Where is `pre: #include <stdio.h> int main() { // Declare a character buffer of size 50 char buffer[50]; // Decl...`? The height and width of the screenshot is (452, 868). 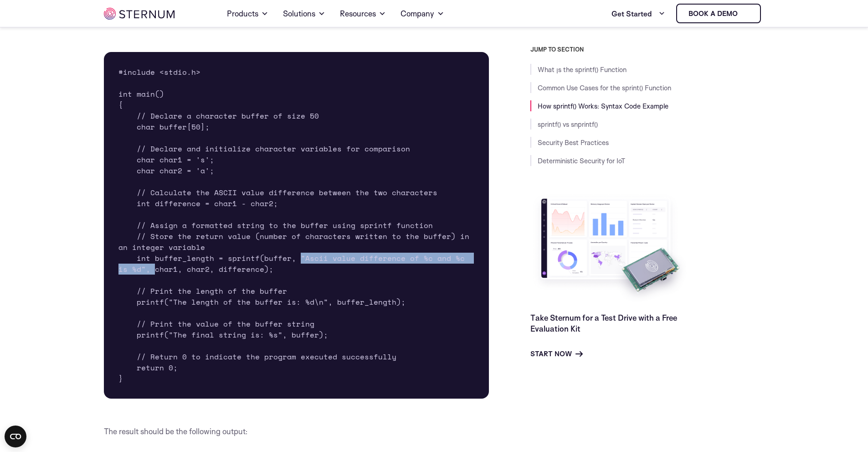 pre: #include <stdio.h> int main() { // Declare a character buffer of size 50 char buffer[50]; // Decl... is located at coordinates (297, 226).